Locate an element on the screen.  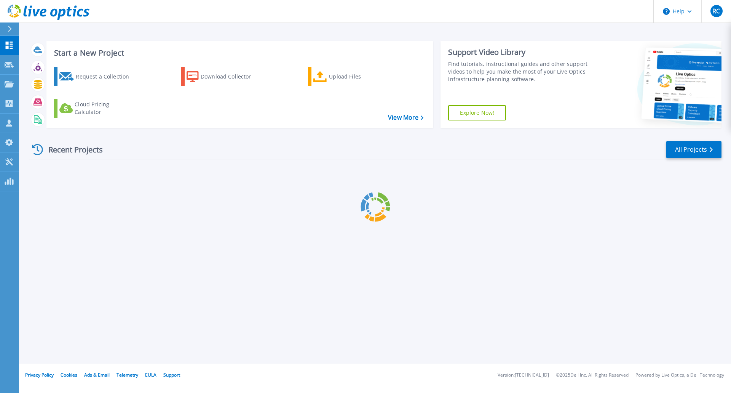
a: EULA is located at coordinates (151, 374).